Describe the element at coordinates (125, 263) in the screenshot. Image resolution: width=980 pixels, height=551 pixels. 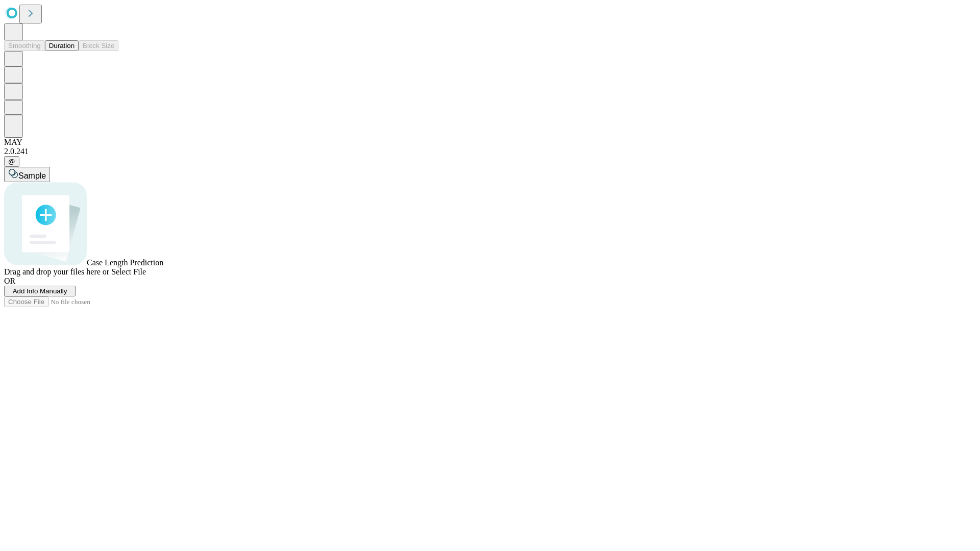
I see `span: Case Length Prediction` at that location.